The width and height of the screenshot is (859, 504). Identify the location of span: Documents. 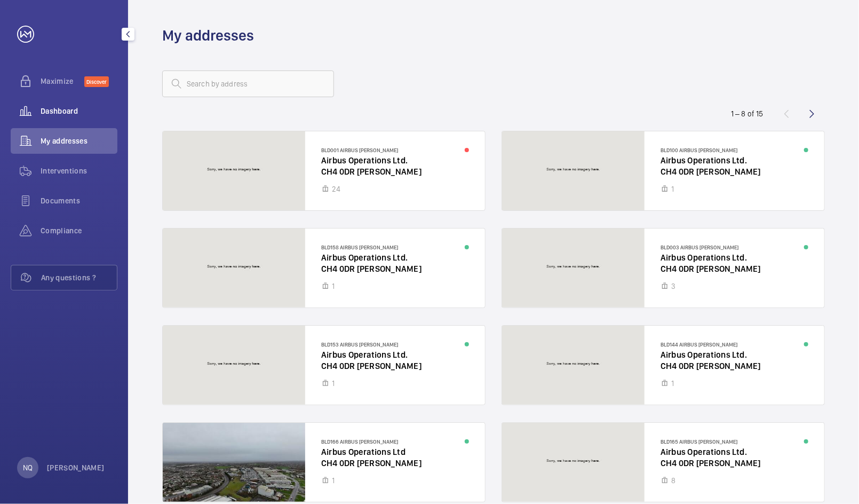
(79, 201).